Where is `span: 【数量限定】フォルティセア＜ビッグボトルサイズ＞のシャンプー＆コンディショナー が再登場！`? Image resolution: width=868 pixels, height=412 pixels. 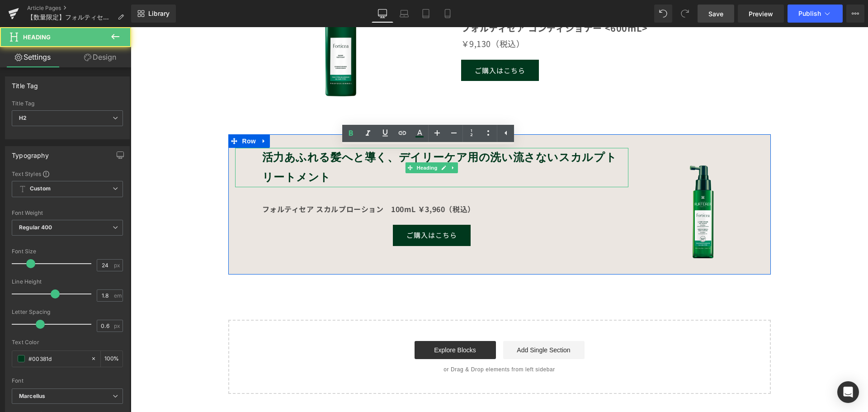 span: 【数量限定】フォルティセア＜ビッグボトルサイズ＞のシャンプー＆コンディショナー が再登場！ is located at coordinates (71, 18).